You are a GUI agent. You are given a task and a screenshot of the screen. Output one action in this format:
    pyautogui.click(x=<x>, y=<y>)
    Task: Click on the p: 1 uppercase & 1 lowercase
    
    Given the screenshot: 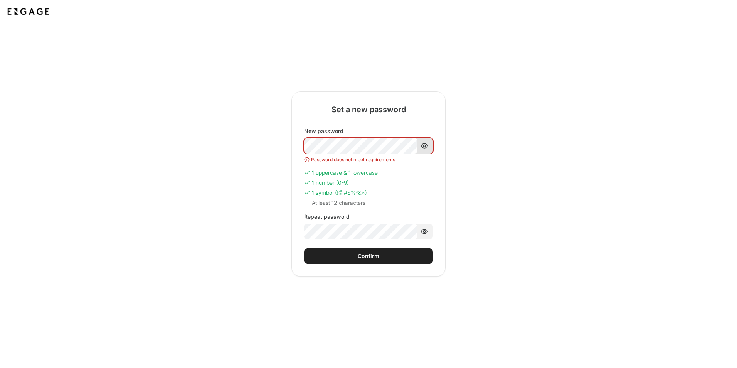 What is the action you would take?
    pyautogui.click(x=345, y=173)
    